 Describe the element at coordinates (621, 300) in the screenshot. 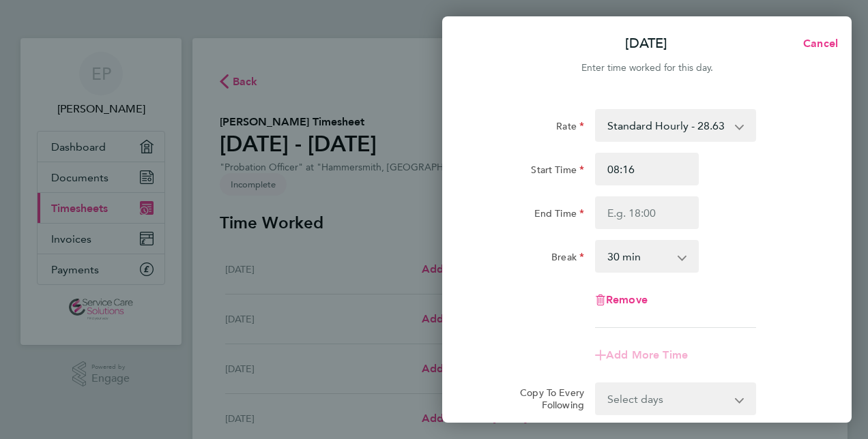

I see `button: Remove` at that location.